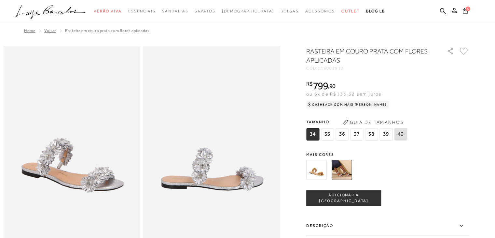 The image size is (495, 238). What do you see at coordinates (468, 9) in the screenshot?
I see `span: 0` at bounding box center [468, 9].